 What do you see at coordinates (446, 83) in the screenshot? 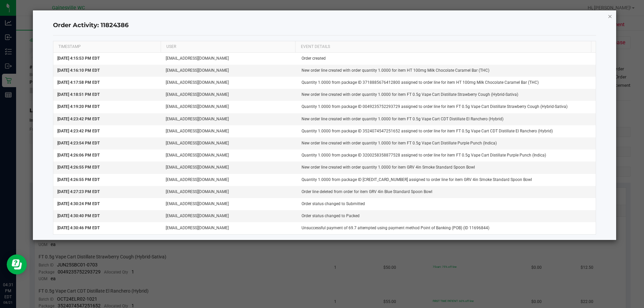
I see `td: Quantity 1.0000 from package ID 3718885676412800 assigned to order line for item HT 100mg Milk Ch...` at bounding box center [446, 83].